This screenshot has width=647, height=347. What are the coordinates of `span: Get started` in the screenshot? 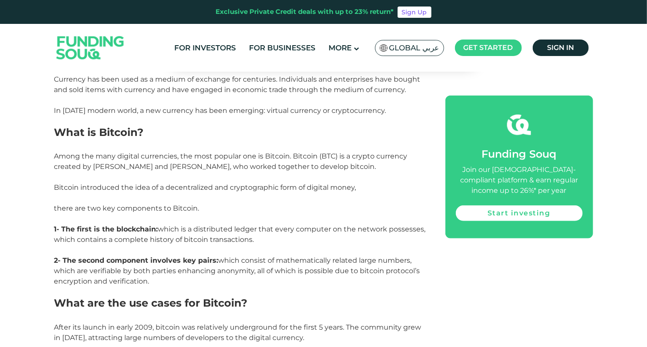 It's located at (488, 47).